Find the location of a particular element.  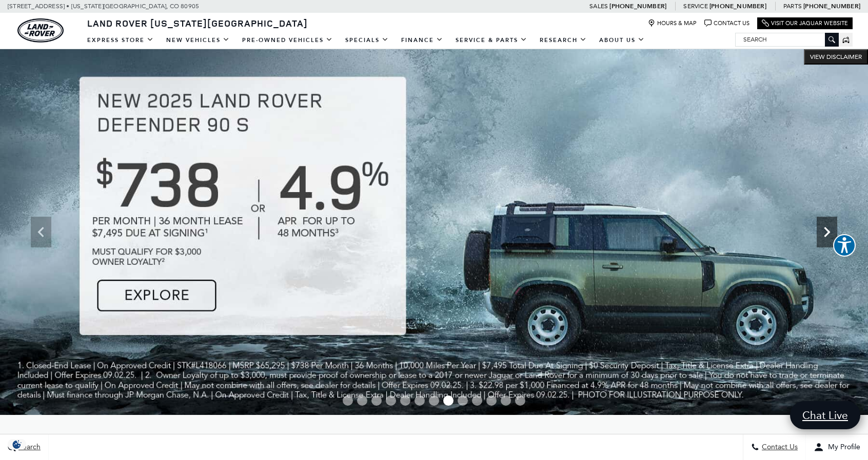

input: Search is located at coordinates (787, 40).